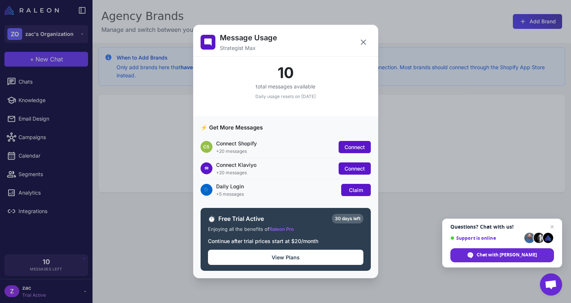  What do you see at coordinates (277, 186) in the screenshot?
I see `div: Daily Login` at bounding box center [277, 186].